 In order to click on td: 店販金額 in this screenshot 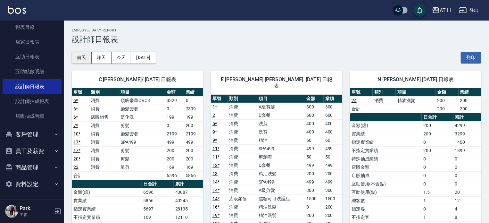, I will do `click(386, 167)`.